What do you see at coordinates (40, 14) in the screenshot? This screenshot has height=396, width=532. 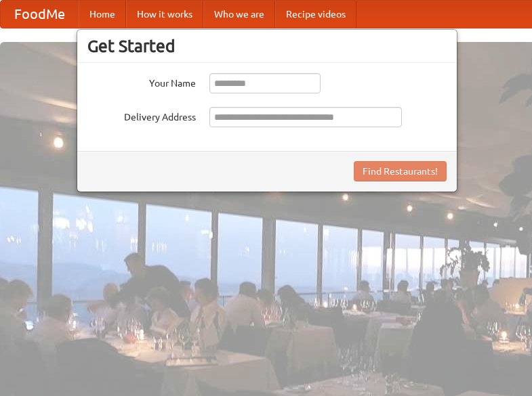 I see `a: FoodMe` at bounding box center [40, 14].